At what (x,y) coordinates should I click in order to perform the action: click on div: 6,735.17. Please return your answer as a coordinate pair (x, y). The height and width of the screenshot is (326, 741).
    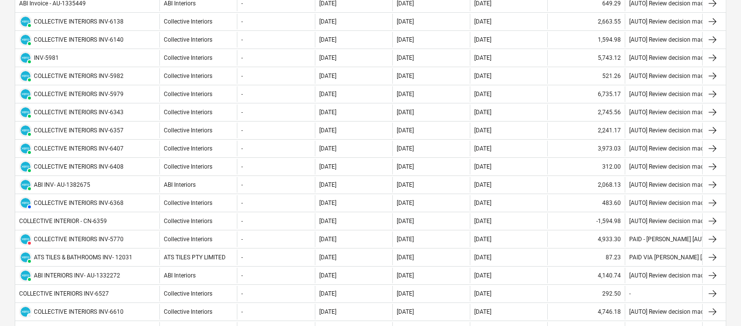
    Looking at the image, I should click on (586, 94).